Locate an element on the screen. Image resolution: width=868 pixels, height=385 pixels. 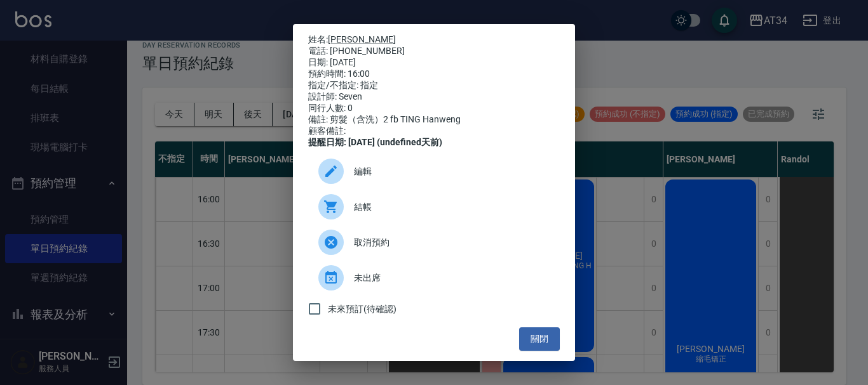
div: 預約時間: 16:00 is located at coordinates (434, 74).